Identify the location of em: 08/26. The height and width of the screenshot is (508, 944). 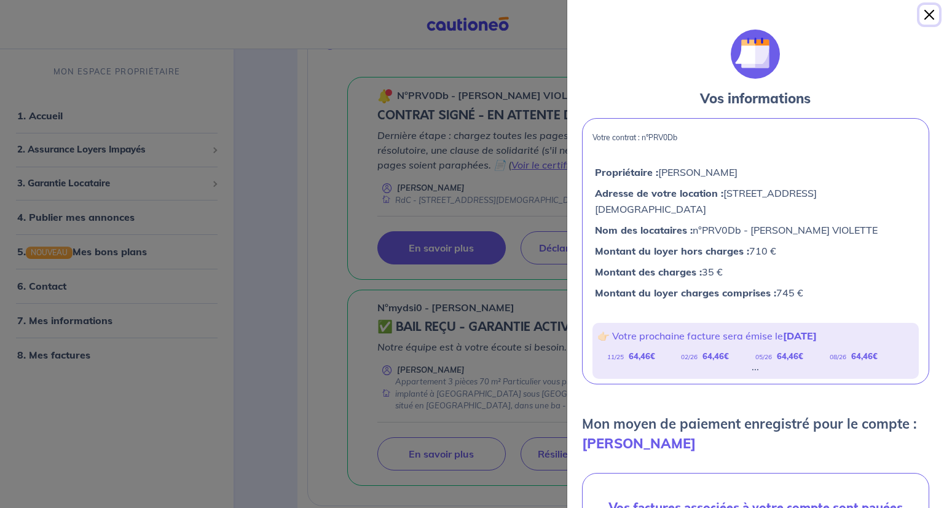
(837, 356).